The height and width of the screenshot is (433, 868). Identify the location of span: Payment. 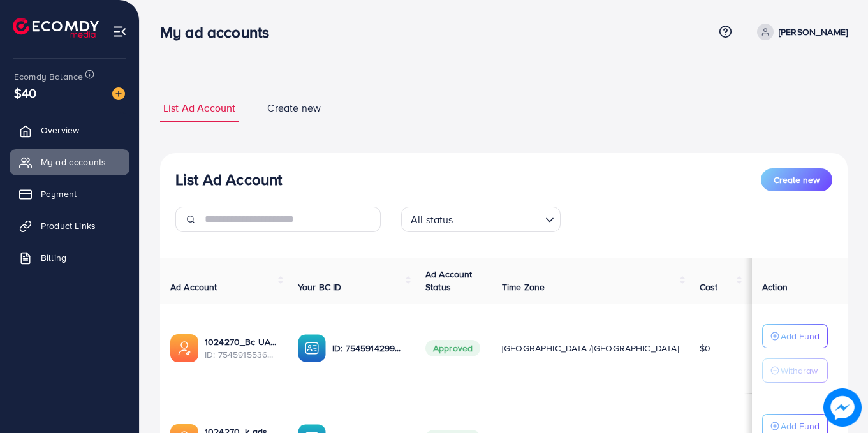
(59, 194).